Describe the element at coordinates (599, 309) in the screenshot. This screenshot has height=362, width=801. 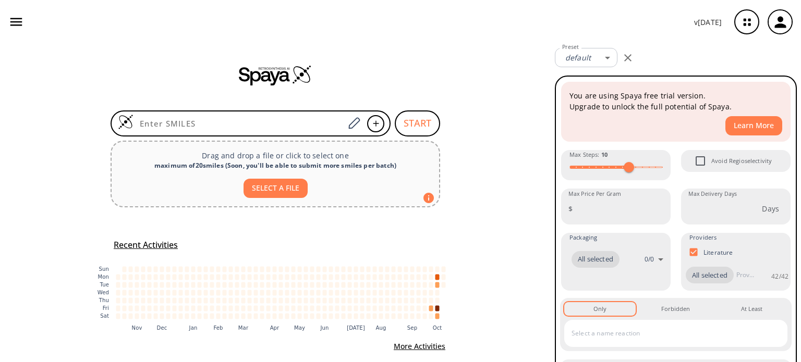
I see `button: Only` at that location.